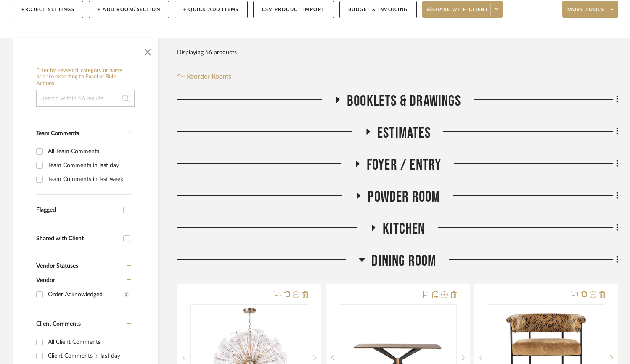 The width and height of the screenshot is (630, 364). What do you see at coordinates (463, 10) in the screenshot?
I see `button: Share with client` at bounding box center [463, 10].